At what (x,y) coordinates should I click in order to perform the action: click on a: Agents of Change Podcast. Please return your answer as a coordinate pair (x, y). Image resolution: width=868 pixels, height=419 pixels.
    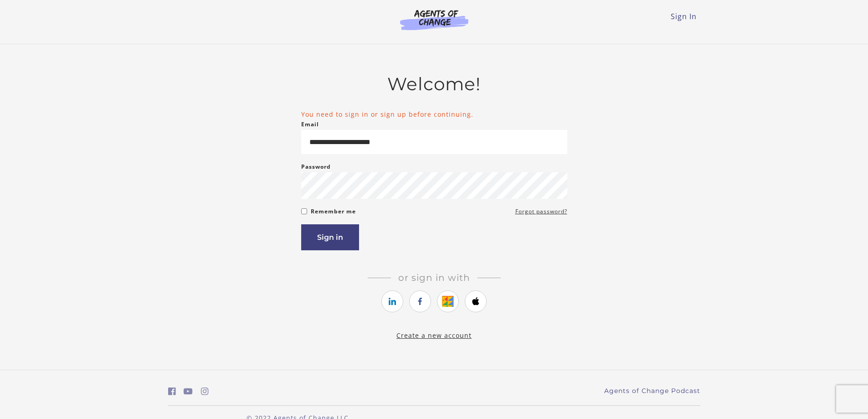
    Looking at the image, I should click on (652, 390).